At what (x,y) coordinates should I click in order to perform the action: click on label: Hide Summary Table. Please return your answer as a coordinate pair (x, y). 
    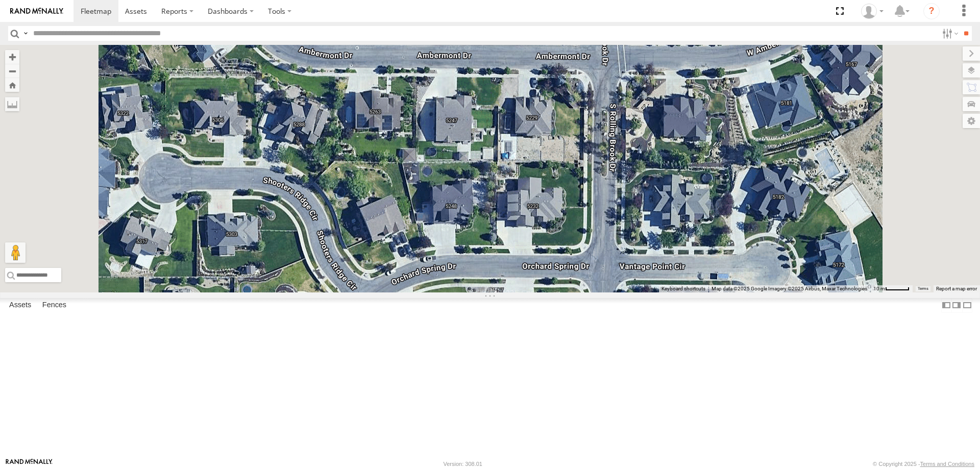
    Looking at the image, I should click on (967, 306).